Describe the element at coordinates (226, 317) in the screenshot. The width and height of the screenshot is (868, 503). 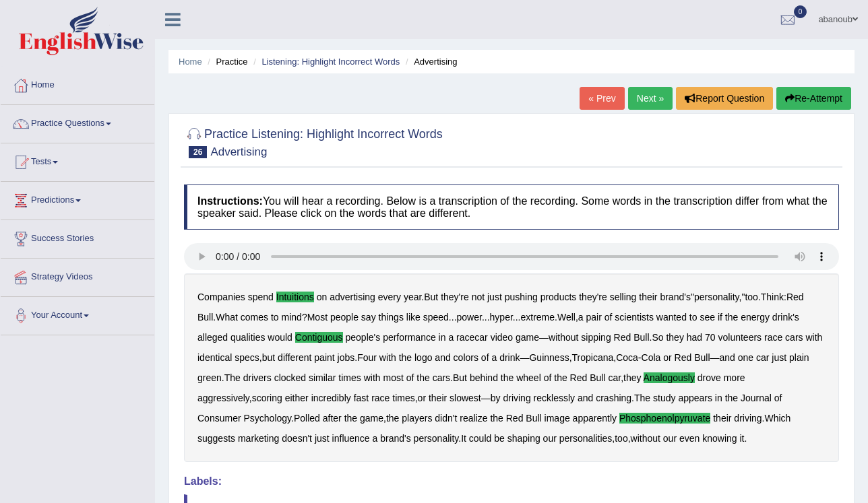
I see `b: What` at that location.